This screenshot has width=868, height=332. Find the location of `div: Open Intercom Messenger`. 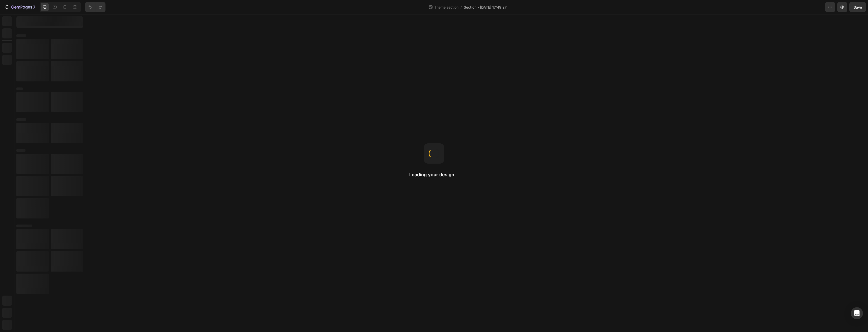

div: Open Intercom Messenger is located at coordinates (857, 313).